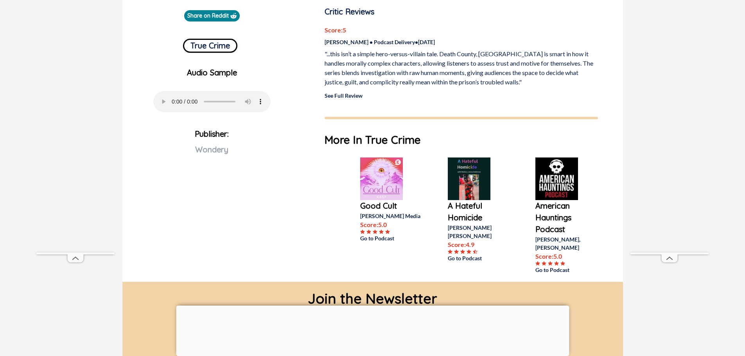  I want to click on p: Good Cult, so click(391, 206).